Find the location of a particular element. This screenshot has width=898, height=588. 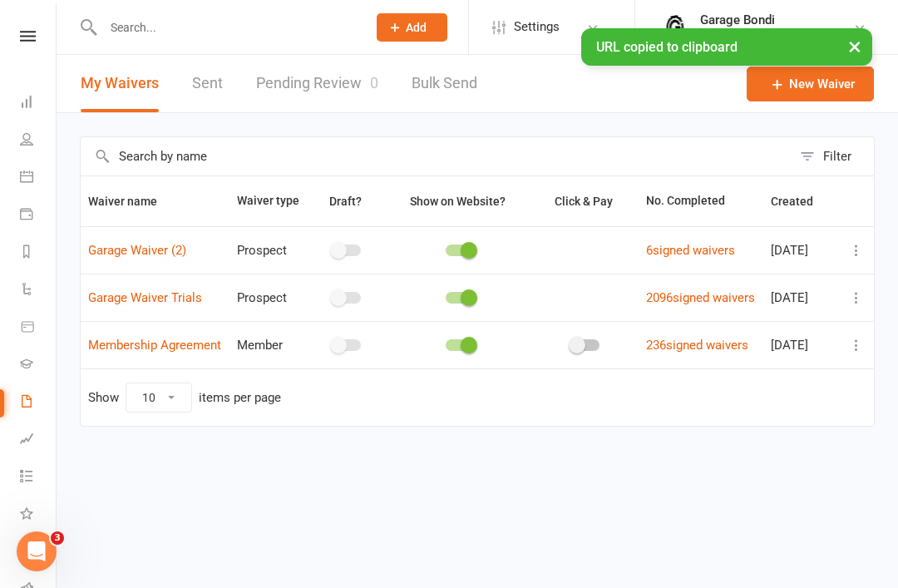

div: Show is located at coordinates (184, 397).